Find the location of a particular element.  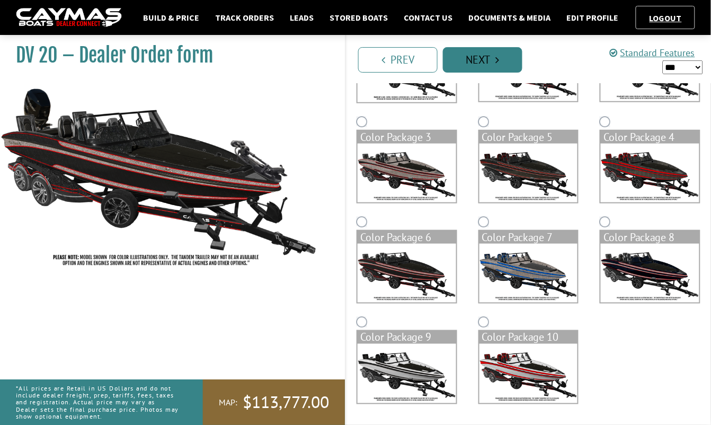

img: color_package_388.png is located at coordinates (529, 273).